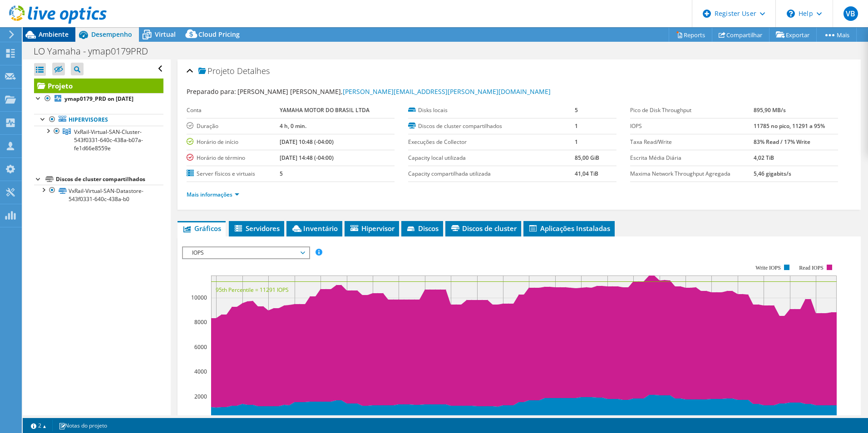  Describe the element at coordinates (201, 371) in the screenshot. I see `text: 4000` at that location.